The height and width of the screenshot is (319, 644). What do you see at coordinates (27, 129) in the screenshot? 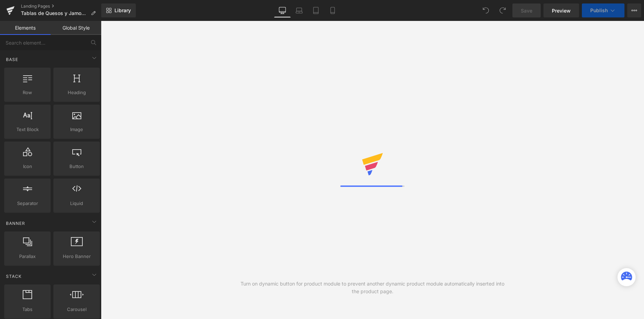
I see `span: Text Block` at bounding box center [27, 129].